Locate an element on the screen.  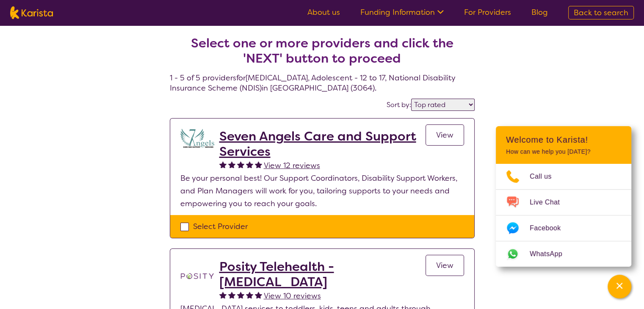
span: View 12 reviews is located at coordinates (292, 165).